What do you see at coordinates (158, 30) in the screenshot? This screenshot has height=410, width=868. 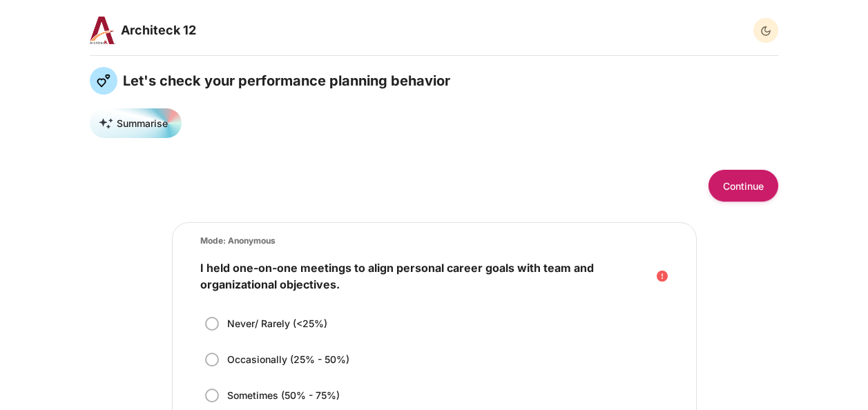 I see `h3: Architeck 12` at bounding box center [158, 30].